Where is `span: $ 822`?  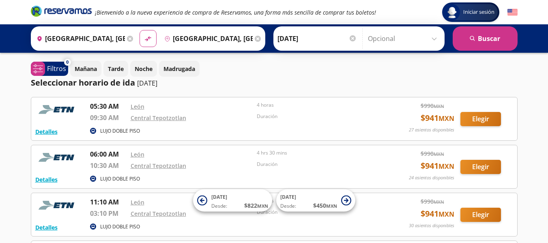 span: $ 822 is located at coordinates (256, 205).